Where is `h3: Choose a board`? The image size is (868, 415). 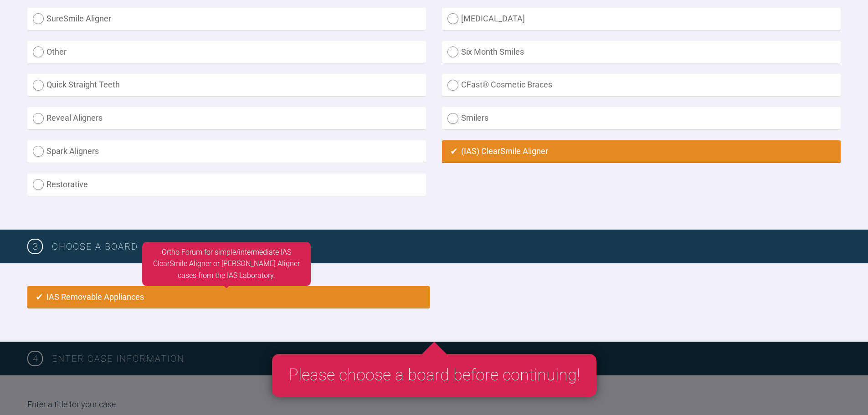
h3: Choose a board is located at coordinates (446, 246).